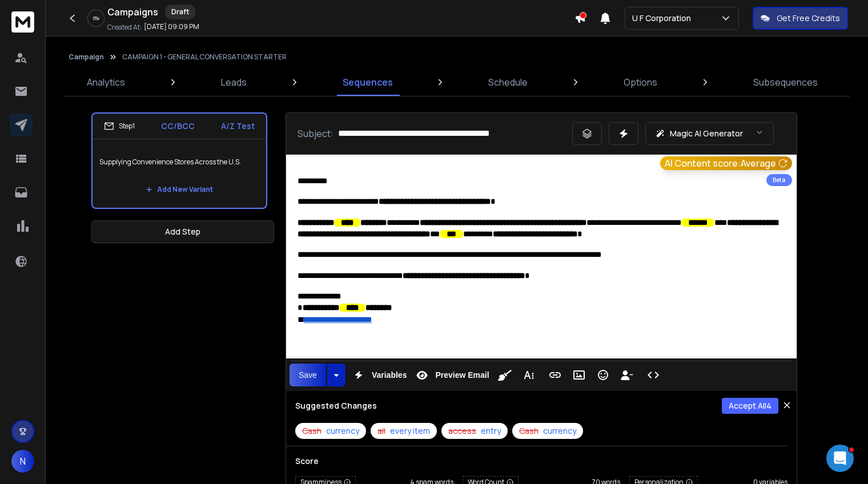  I want to click on button: N, so click(23, 461).